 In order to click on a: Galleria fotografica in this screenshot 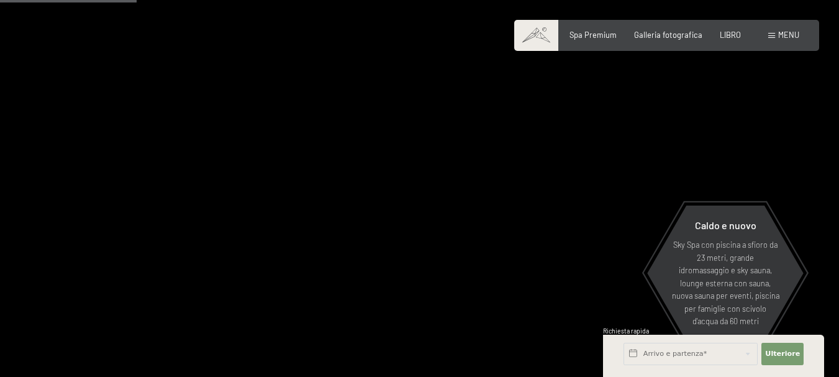, I will do `click(668, 35)`.